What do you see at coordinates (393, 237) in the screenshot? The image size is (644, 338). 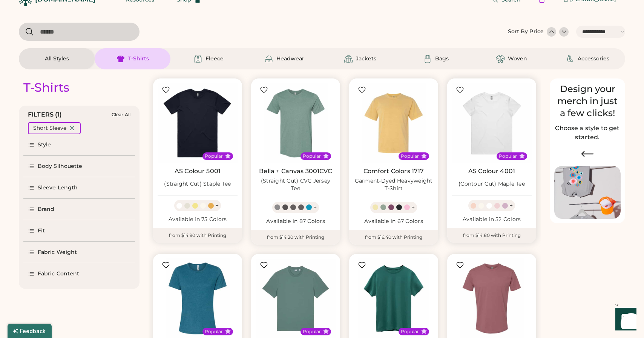 I see `div: from $16.40 with Printing` at bounding box center [393, 237].